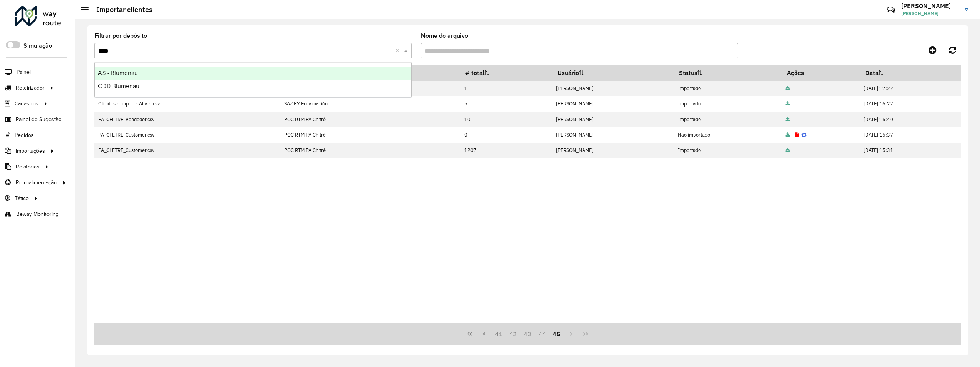 Image resolution: width=980 pixels, height=367 pixels. I want to click on td: Não importado, so click(727, 135).